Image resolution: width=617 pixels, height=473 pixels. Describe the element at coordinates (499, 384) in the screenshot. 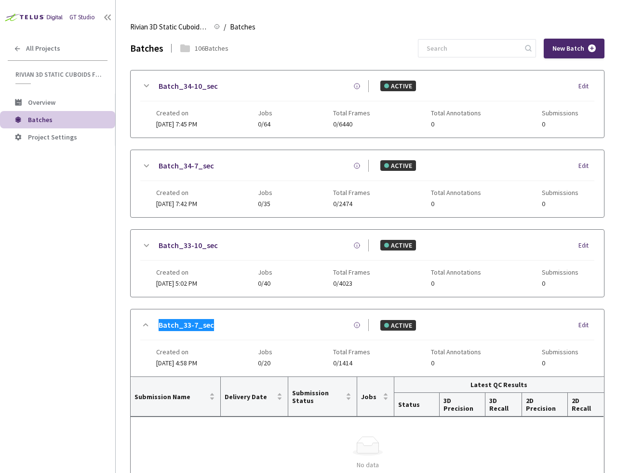

I see `th: Latest QC Results` at that location.